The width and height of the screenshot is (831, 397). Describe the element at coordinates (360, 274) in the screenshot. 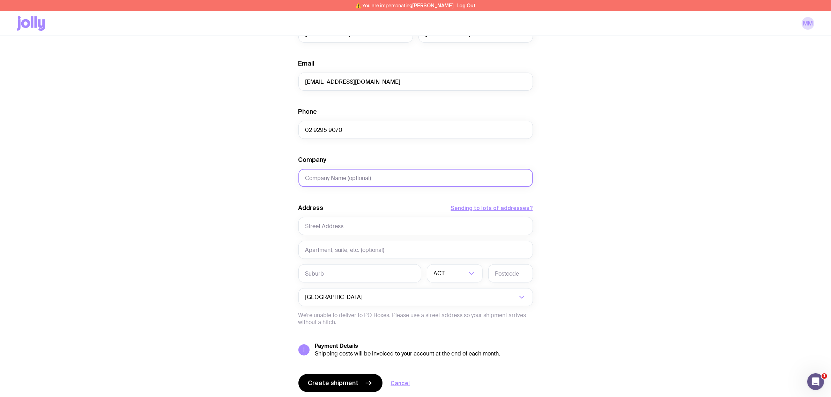

I see `input: Suburb` at that location.